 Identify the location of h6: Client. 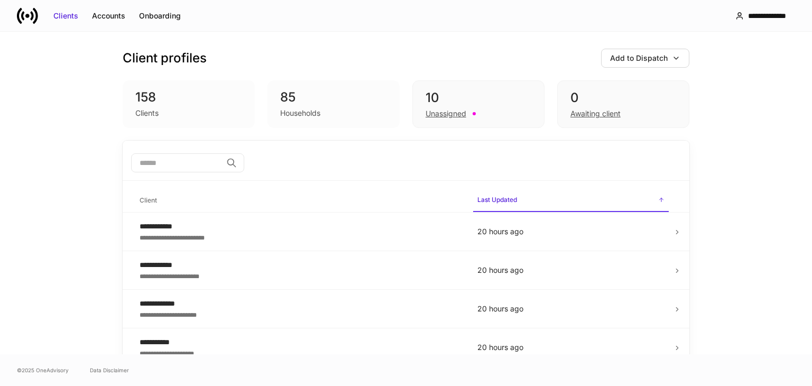
(148, 200).